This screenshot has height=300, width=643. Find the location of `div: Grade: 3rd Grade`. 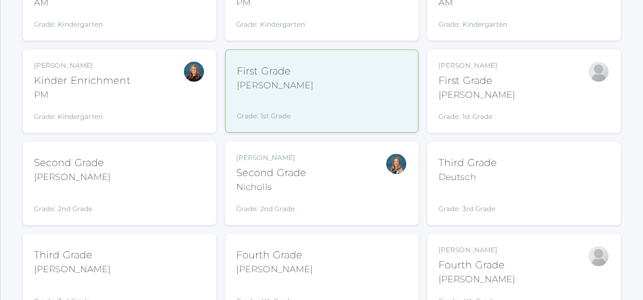

div: Grade: 3rd Grade is located at coordinates (467, 201).